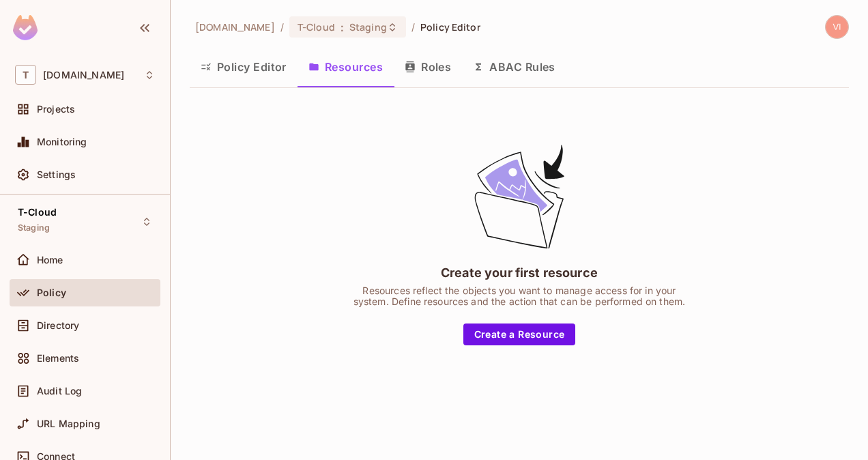 Image resolution: width=868 pixels, height=460 pixels. I want to click on button: Policy Editor, so click(244, 67).